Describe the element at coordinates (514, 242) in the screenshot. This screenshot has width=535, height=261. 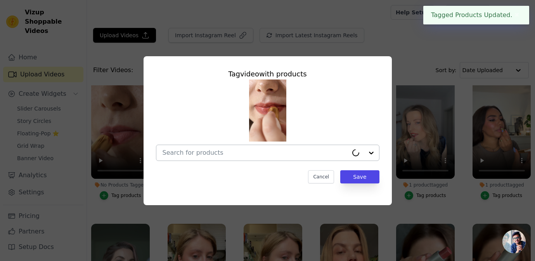
I see `a: Open chat` at that location.